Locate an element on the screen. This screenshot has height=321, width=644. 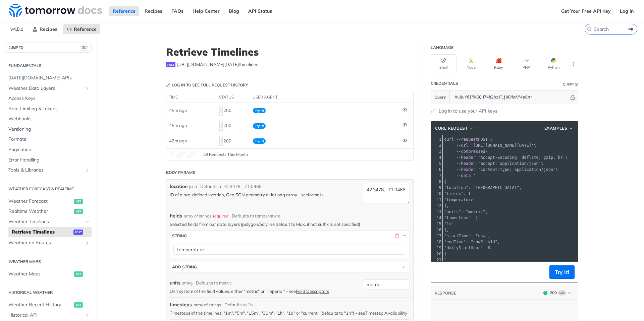
h2: Historical Weather is located at coordinates (48, 293).